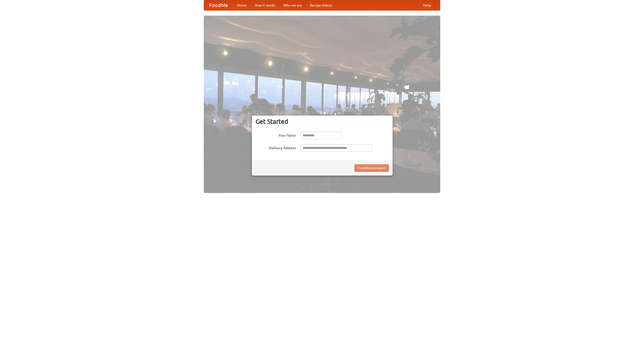 The image size is (644, 356). I want to click on a: How it works, so click(265, 5).